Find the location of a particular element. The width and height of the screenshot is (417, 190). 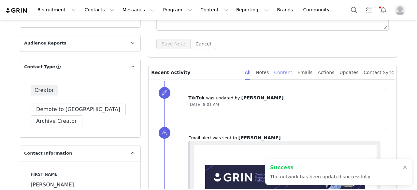

button: Search is located at coordinates (354, 10).